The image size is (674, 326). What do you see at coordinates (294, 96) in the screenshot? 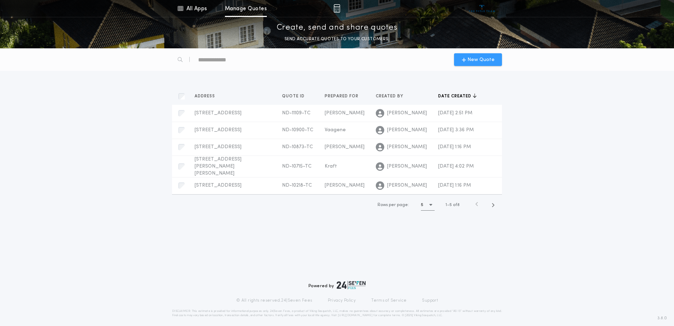
I see `span: Quote ID` at bounding box center [294, 96].